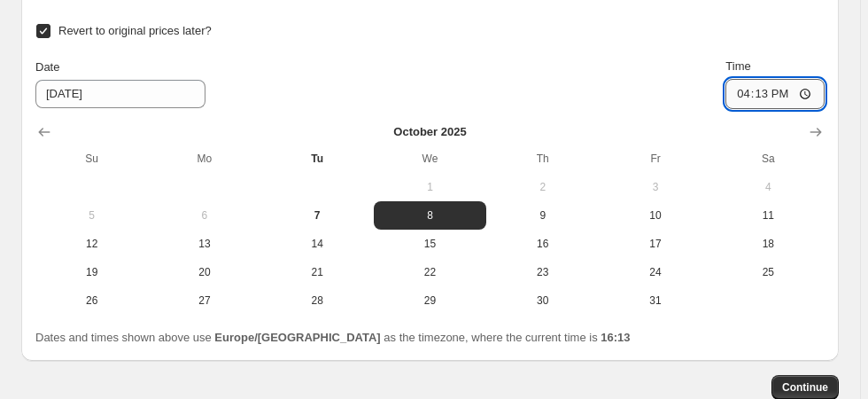  What do you see at coordinates (542, 215) in the screenshot?
I see `span: 9` at bounding box center [542, 215].